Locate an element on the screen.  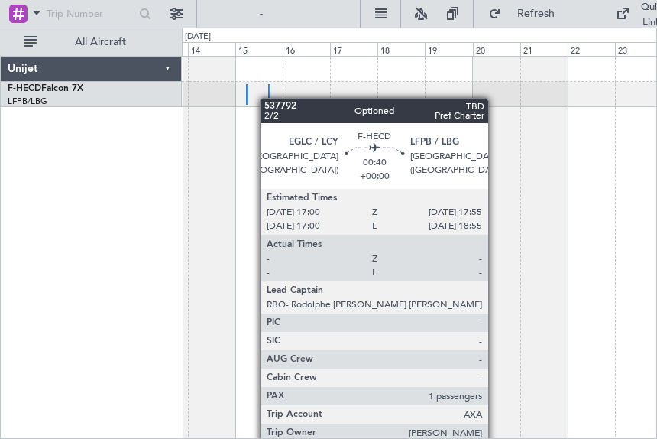
a: LFPB/LBG is located at coordinates (28, 101).